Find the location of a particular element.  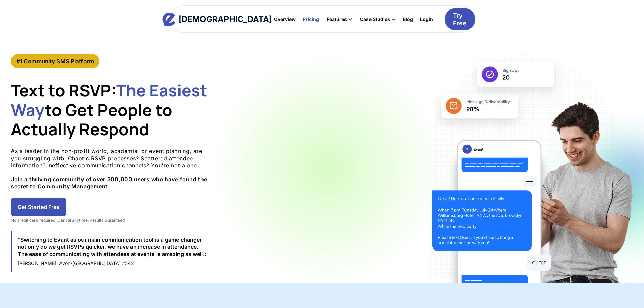

div: Overview is located at coordinates (285, 19).